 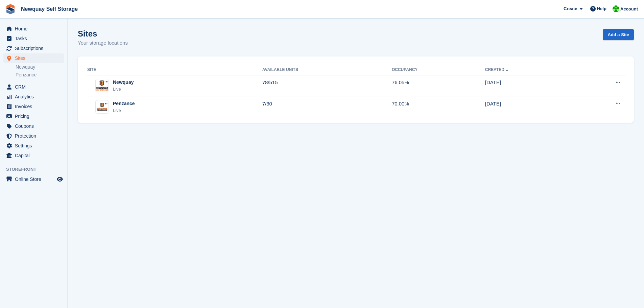 I want to click on a: Penzance, so click(x=39, y=75).